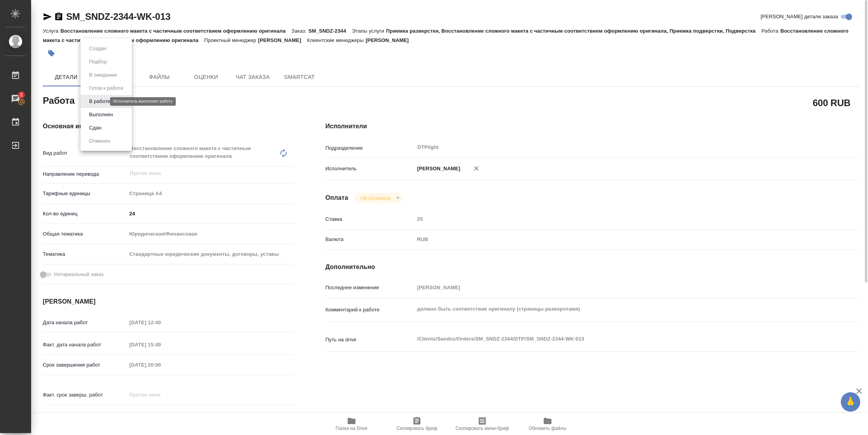  Describe the element at coordinates (95, 128) in the screenshot. I see `button: Сдан` at that location.